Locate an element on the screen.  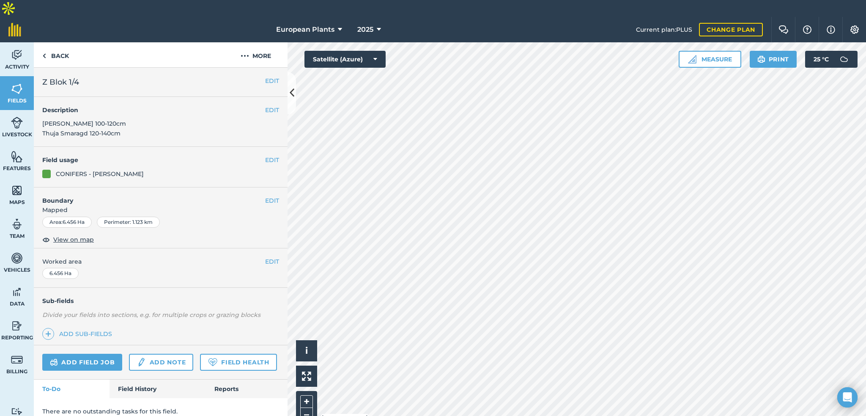
span: European Plants is located at coordinates (305, 30).